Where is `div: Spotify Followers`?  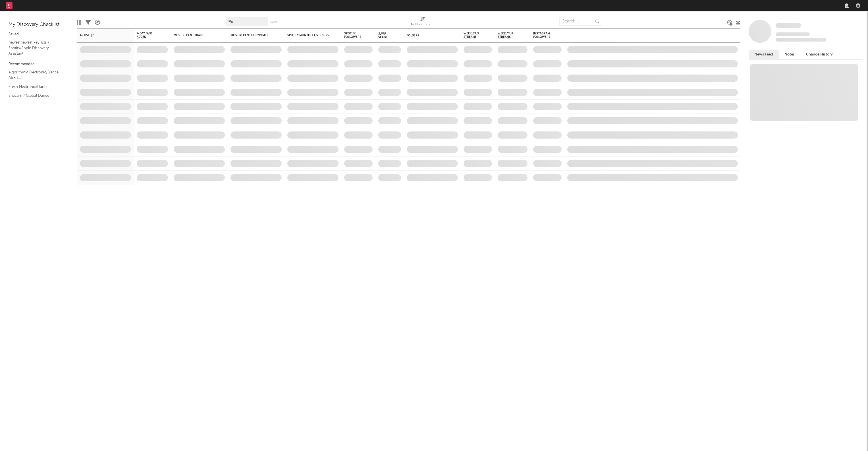
div: Spotify Followers is located at coordinates (354, 35).